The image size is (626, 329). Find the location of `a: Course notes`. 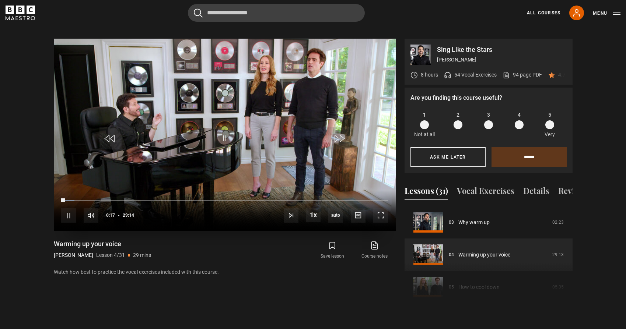

a: Course notes is located at coordinates (374, 251).